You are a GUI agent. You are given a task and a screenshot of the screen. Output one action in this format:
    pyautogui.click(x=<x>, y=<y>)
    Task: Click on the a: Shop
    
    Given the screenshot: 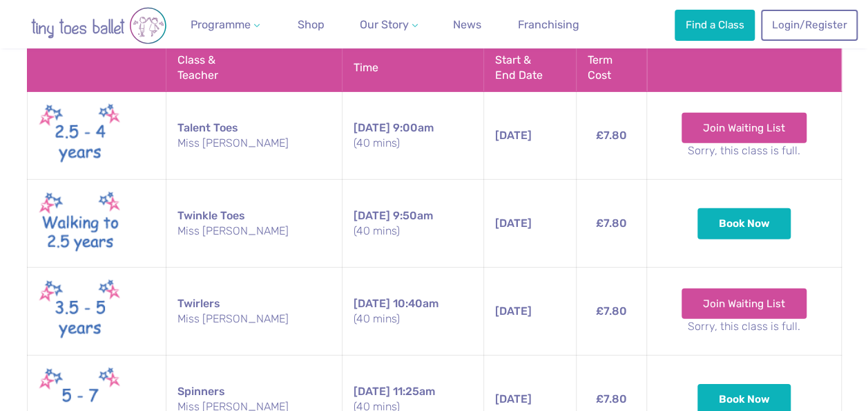 What is the action you would take?
    pyautogui.click(x=311, y=25)
    